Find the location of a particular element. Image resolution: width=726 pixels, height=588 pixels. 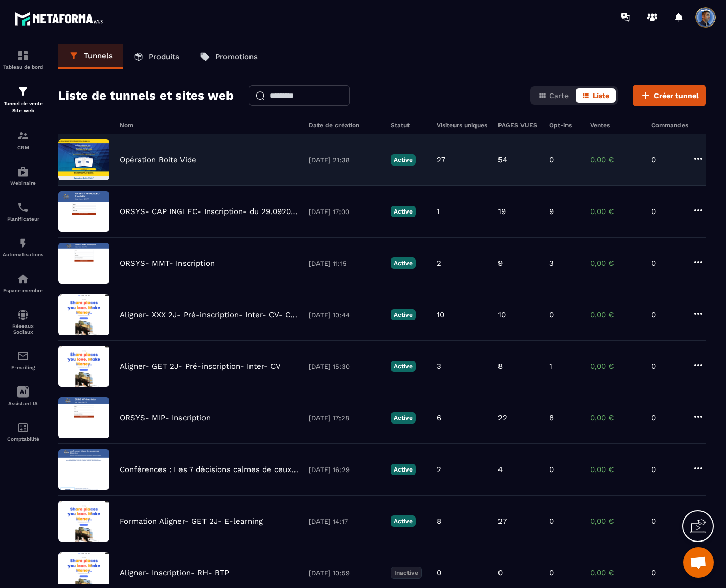

p: Formation Aligner- GET 2J- E-learning is located at coordinates (191, 521).